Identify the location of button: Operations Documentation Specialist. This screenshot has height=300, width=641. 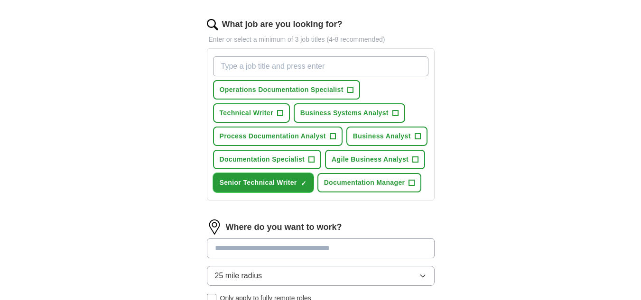
(286, 90).